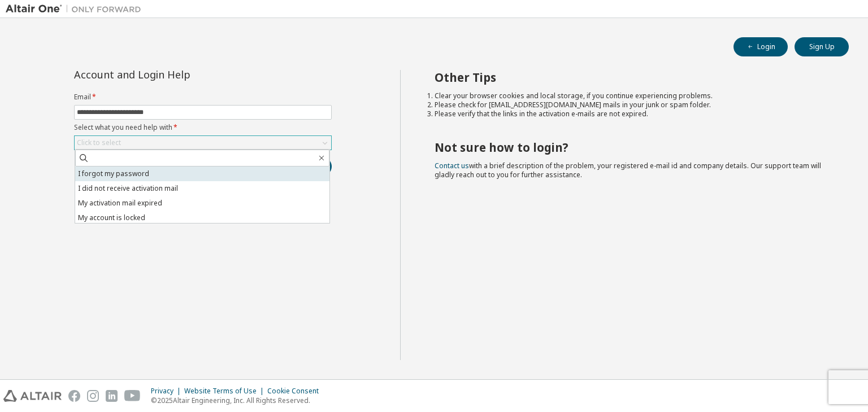 The width and height of the screenshot is (868, 412). Describe the element at coordinates (628, 170) in the screenshot. I see `span: with a brief description of the problem, your registered e-mail id and company details. Our suppo...` at that location.